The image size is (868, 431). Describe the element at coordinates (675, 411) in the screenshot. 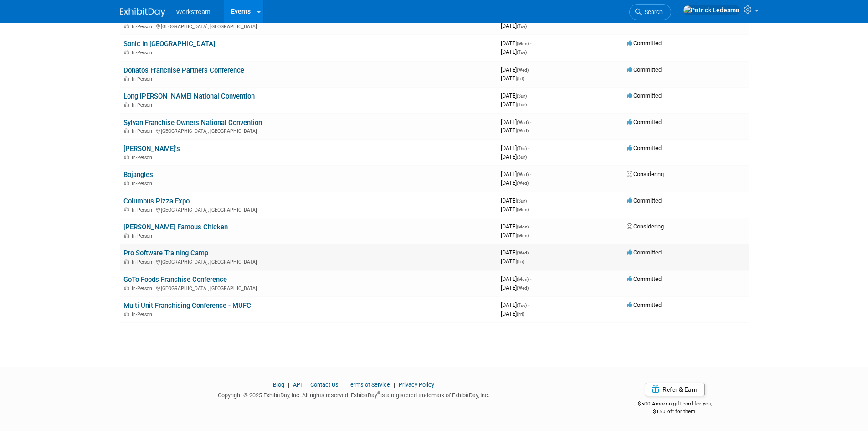

I see `div: $150 off for them.` at that location.